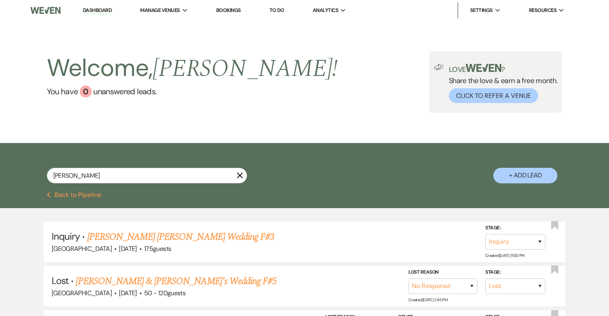 The height and width of the screenshot is (316, 609). Describe the element at coordinates (192, 68) in the screenshot. I see `h2: Welcome,` at that location.